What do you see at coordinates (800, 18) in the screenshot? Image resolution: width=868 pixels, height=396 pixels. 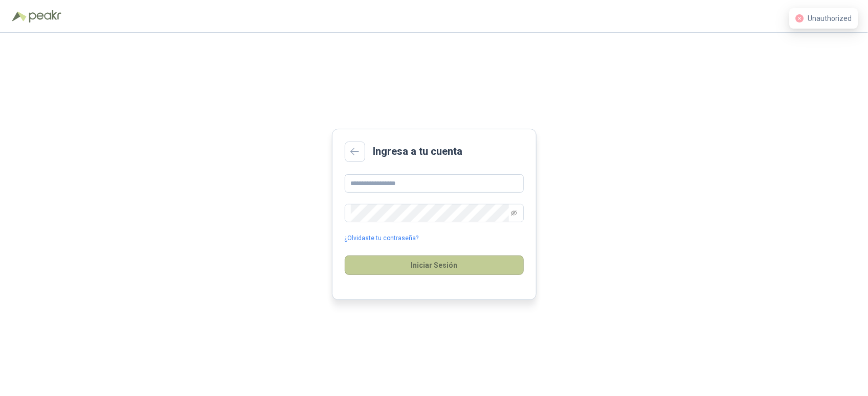 I see `span: close-circle` at bounding box center [800, 18].